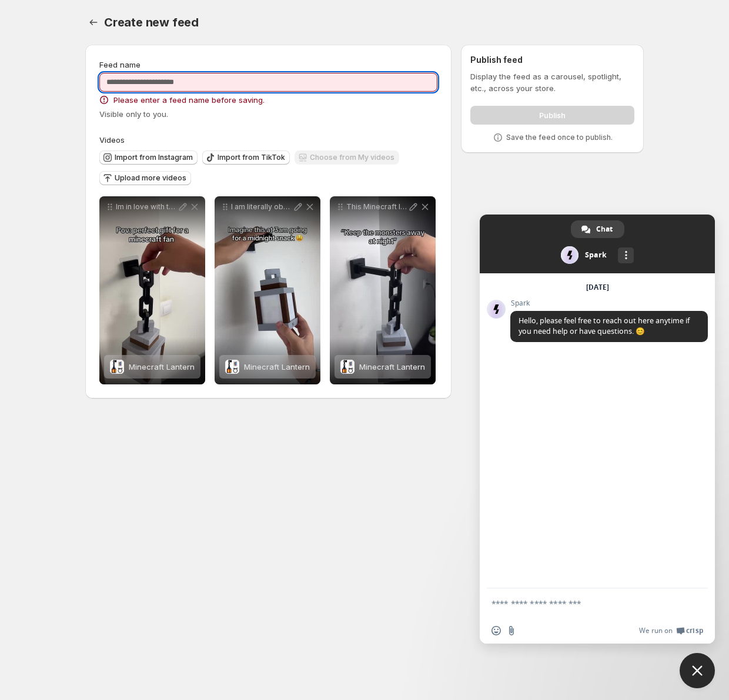 Image resolution: width=729 pixels, height=700 pixels. What do you see at coordinates (133, 114) in the screenshot?
I see `span: Visible only to you.` at bounding box center [133, 114].